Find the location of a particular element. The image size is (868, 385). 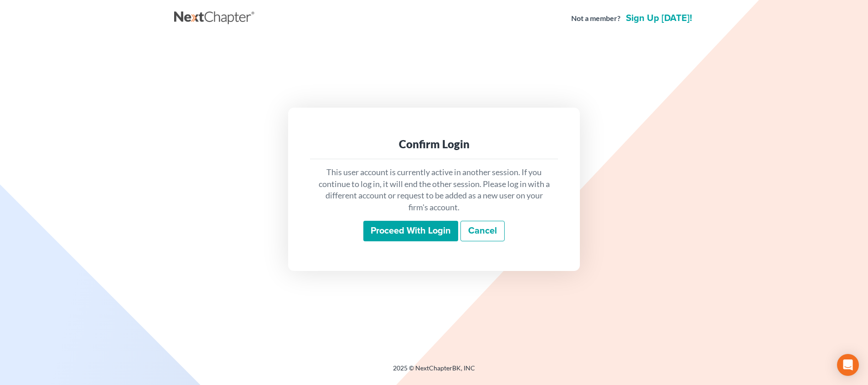

input: Proceed with login is located at coordinates (411, 231).